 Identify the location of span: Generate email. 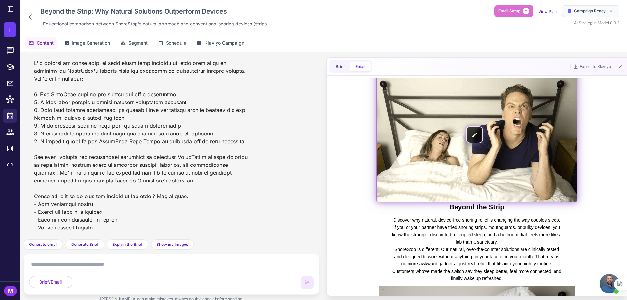
(43, 244).